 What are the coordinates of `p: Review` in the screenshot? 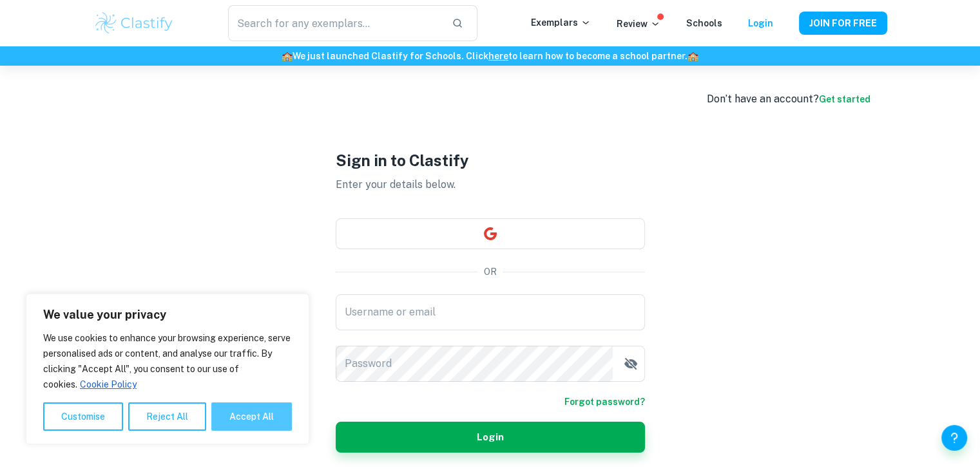 It's located at (639, 24).